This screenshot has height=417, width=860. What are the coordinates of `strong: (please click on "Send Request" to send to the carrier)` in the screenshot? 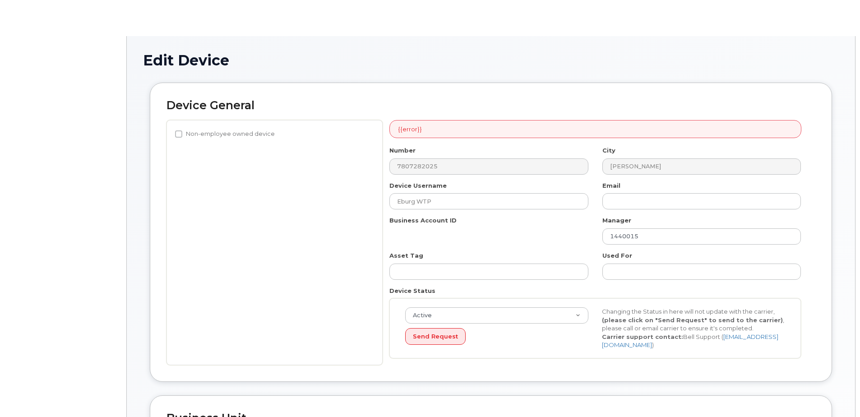 It's located at (692, 320).